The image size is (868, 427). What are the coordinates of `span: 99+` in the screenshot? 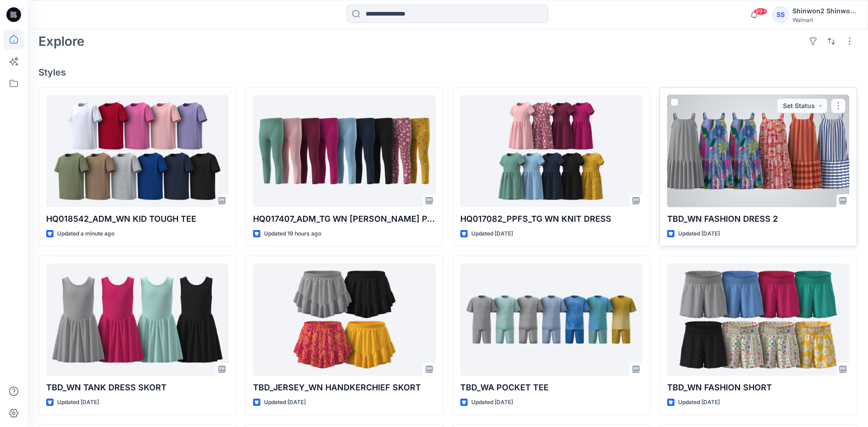 It's located at (760, 11).